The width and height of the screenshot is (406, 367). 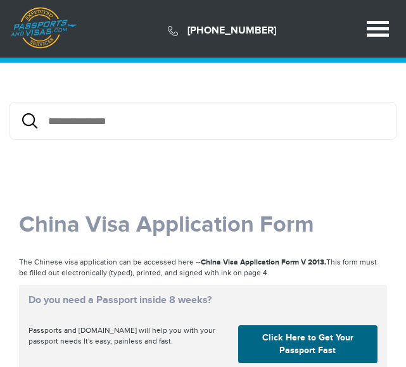 I want to click on a: China Visa Application Form V 2013, so click(x=262, y=262).